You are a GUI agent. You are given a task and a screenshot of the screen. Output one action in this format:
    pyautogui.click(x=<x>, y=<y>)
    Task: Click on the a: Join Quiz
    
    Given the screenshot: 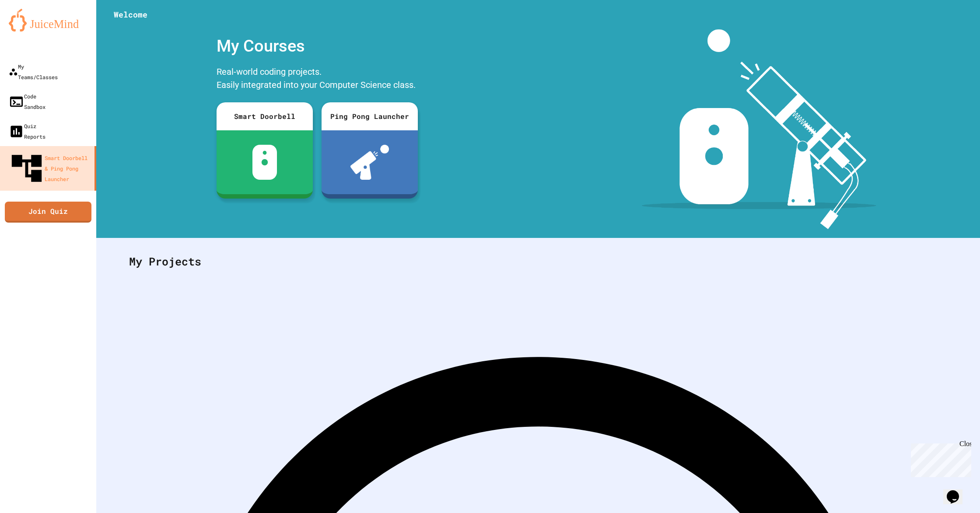 What is the action you would take?
    pyautogui.click(x=48, y=213)
    